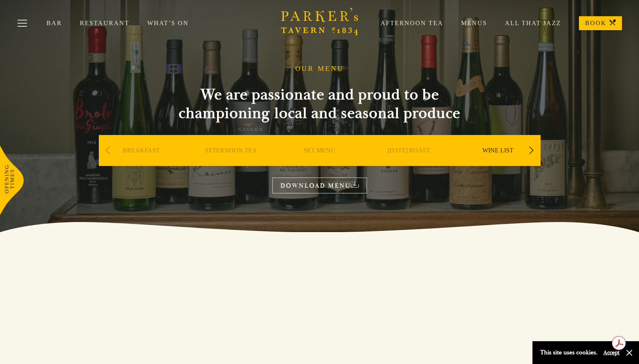  Describe the element at coordinates (498, 162) in the screenshot. I see `a: WINE LIST` at that location.